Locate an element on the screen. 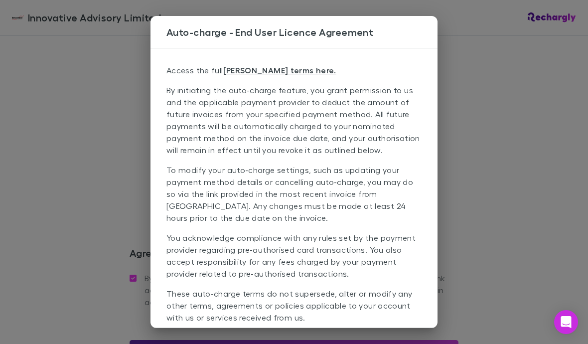  p: You acknowledge compliance with any rules set by the payment provider regarding pre-authorised ca... is located at coordinates (294, 260).